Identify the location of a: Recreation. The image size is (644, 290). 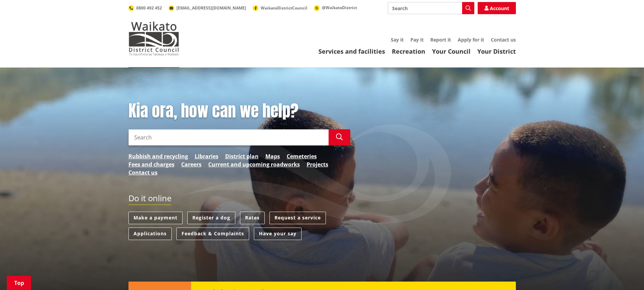
(408, 51).